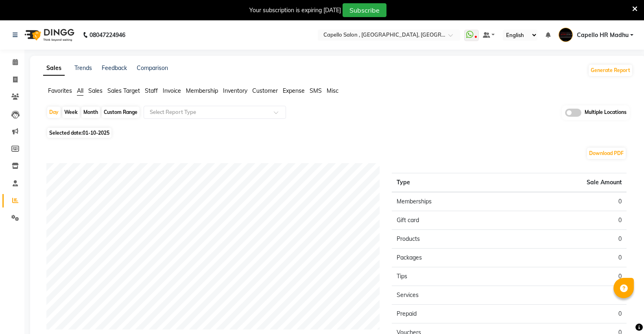 Image resolution: width=644 pixels, height=334 pixels. I want to click on button: Download PDF, so click(606, 153).